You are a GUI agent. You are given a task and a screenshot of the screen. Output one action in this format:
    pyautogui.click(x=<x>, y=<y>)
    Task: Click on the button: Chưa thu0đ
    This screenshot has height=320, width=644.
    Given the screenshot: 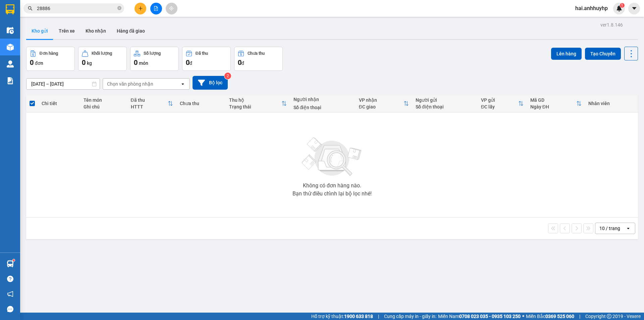 What is the action you would take?
    pyautogui.click(x=258, y=59)
    